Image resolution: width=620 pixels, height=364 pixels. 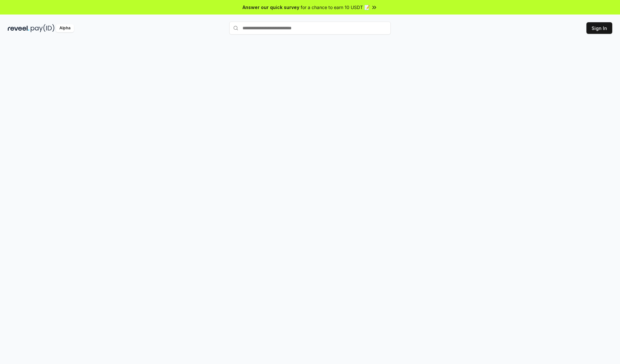 I want to click on span: for a chance to earn 10 USDT 📝, so click(x=335, y=7).